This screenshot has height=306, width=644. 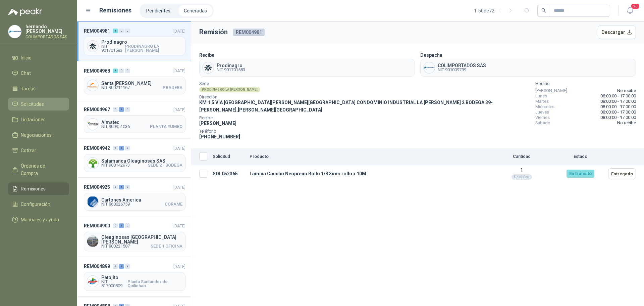 I want to click on span: Dirección, so click(x=365, y=97).